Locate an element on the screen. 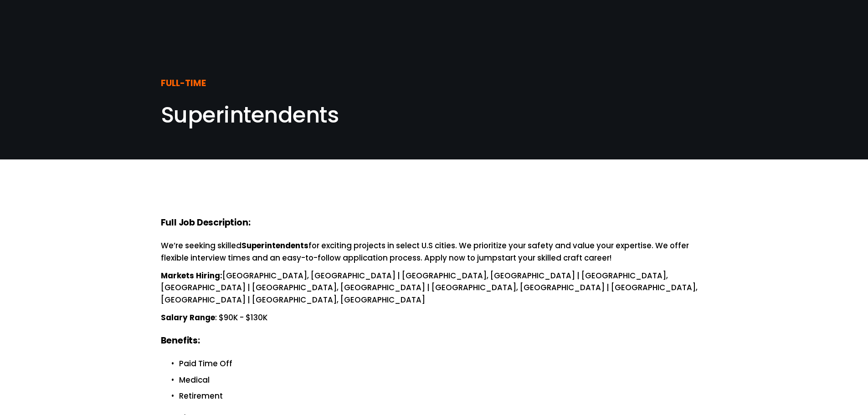 This screenshot has height=415, width=868. p: Paid Time Off is located at coordinates (444, 364).